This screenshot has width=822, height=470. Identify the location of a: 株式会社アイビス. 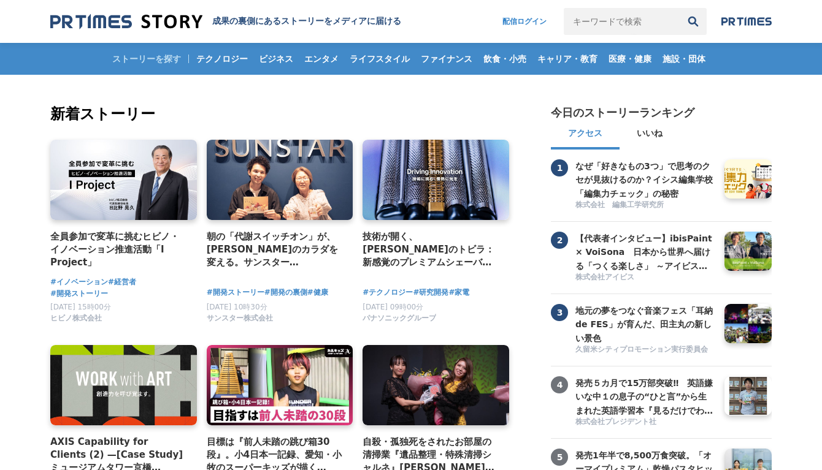
(645, 278).